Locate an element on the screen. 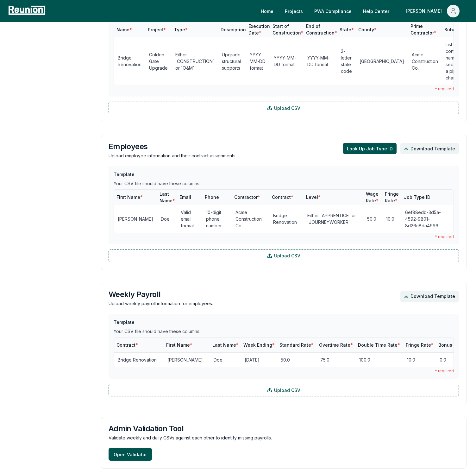  span: Phone is located at coordinates (212, 197).